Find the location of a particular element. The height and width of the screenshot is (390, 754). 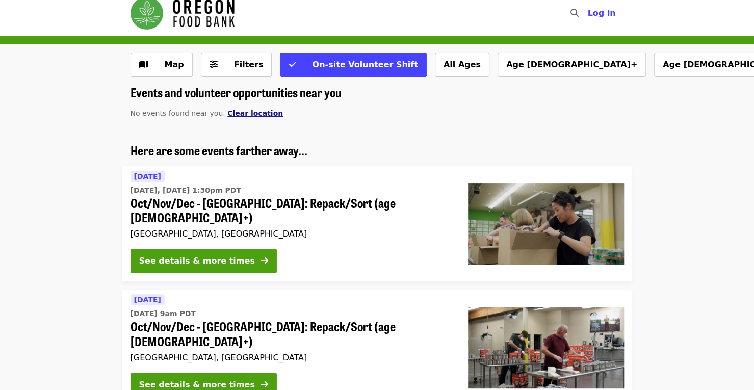

img: Oct/Nov/Dec - Portland: Repack/Sort (age 8+) organized by Oregon Food Bank is located at coordinates (546, 224).